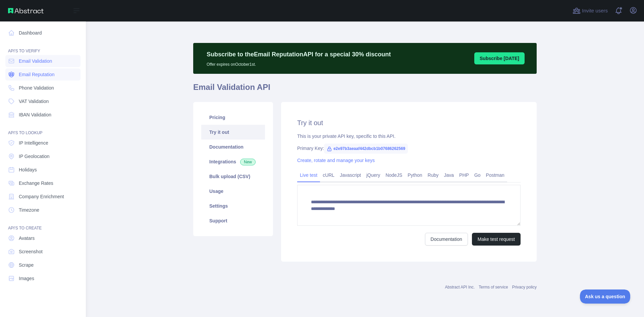  What do you see at coordinates (233, 191) in the screenshot?
I see `a: Usage` at bounding box center [233, 191].